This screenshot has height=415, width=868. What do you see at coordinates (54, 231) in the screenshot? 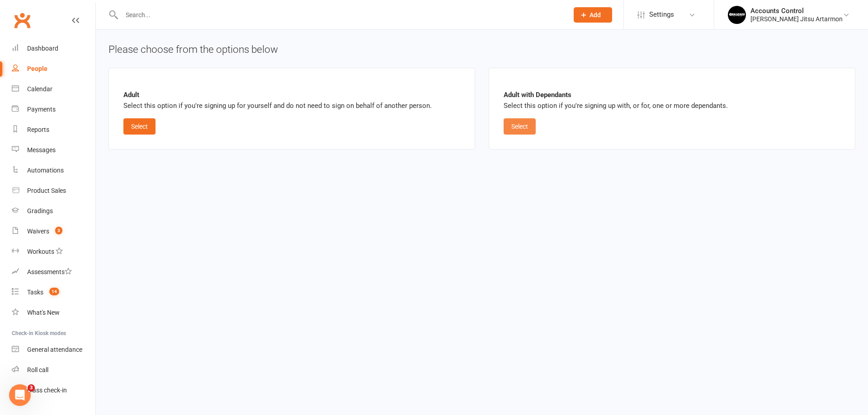
I see `a: Waivers 3` at bounding box center [54, 231].